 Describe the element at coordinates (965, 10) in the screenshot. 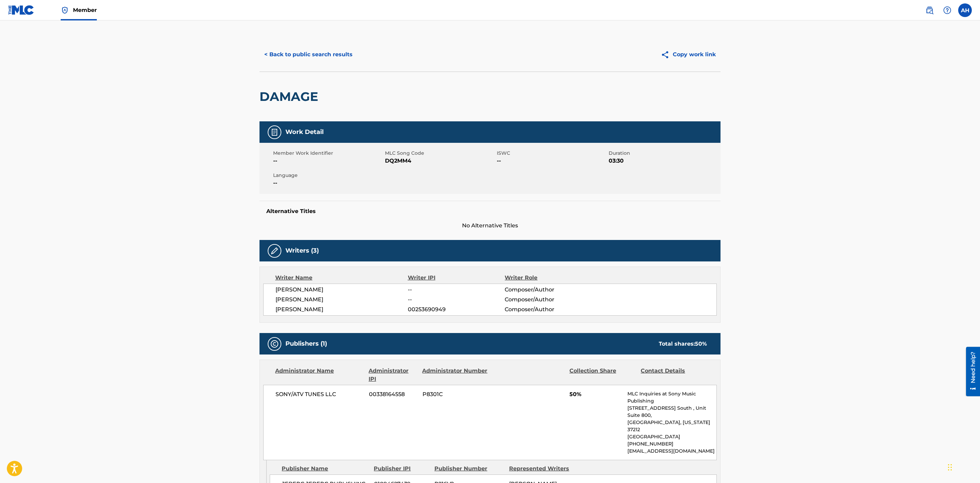

I see `div: User Menu` at that location.